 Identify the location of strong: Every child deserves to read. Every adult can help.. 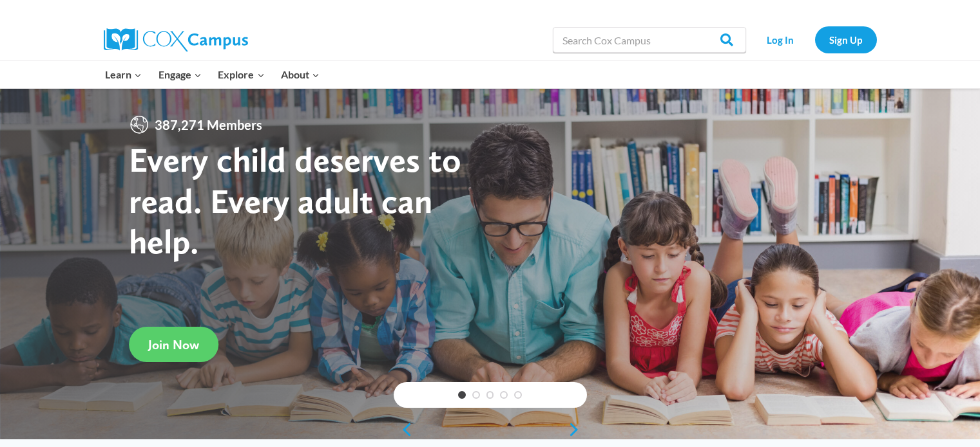
(295, 200).